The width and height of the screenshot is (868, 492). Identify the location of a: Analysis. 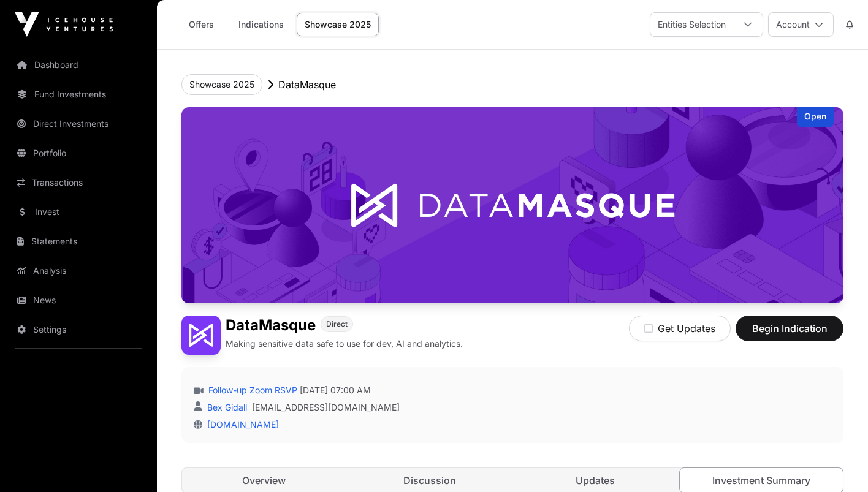
(78, 271).